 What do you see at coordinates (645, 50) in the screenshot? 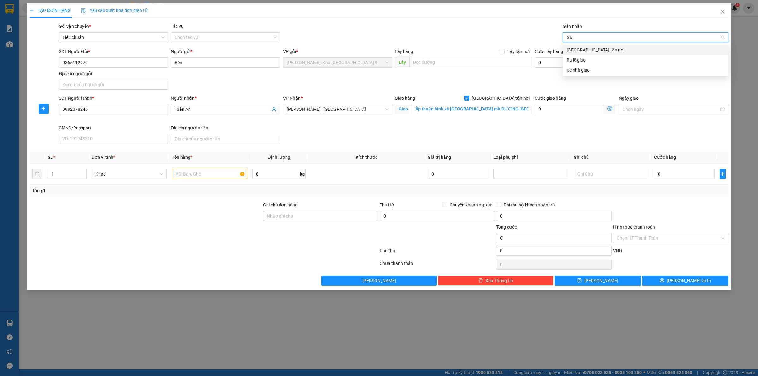
I see `div: Giao tận nơi` at bounding box center [645, 50].